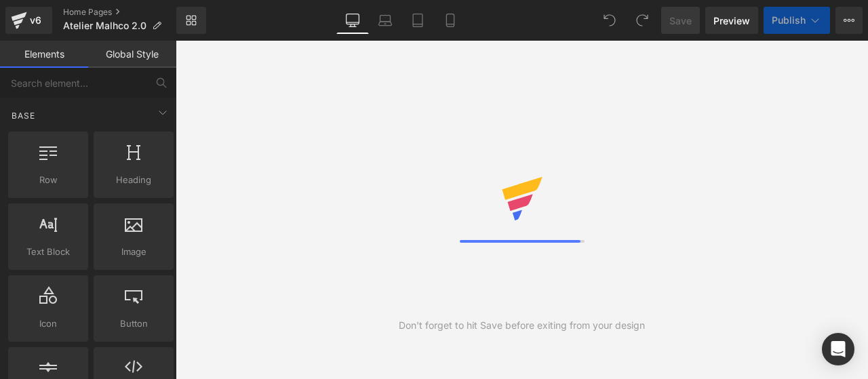 The width and height of the screenshot is (868, 379). What do you see at coordinates (29, 21) in the screenshot?
I see `a: v6` at bounding box center [29, 21].